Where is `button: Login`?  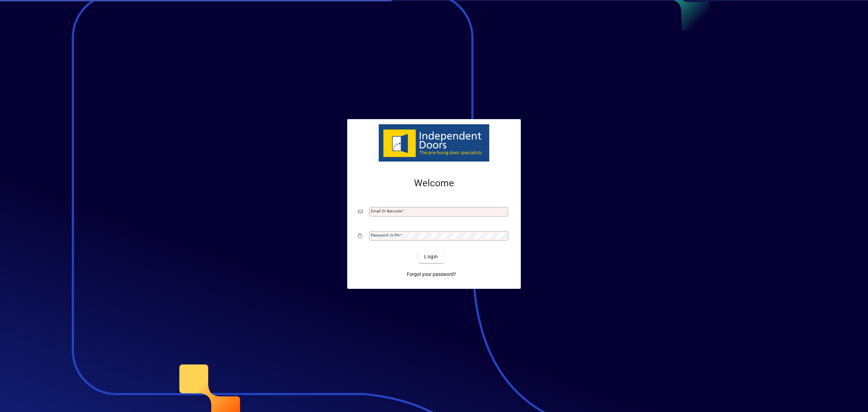
button: Login is located at coordinates (430, 257).